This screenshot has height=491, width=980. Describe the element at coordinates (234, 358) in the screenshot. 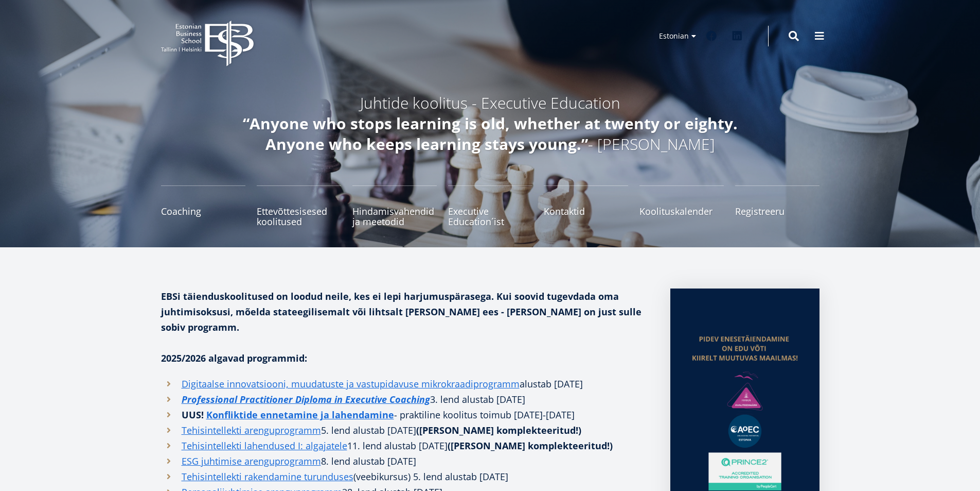

I see `strong: 2025/2026 algavad programmid:` at that location.